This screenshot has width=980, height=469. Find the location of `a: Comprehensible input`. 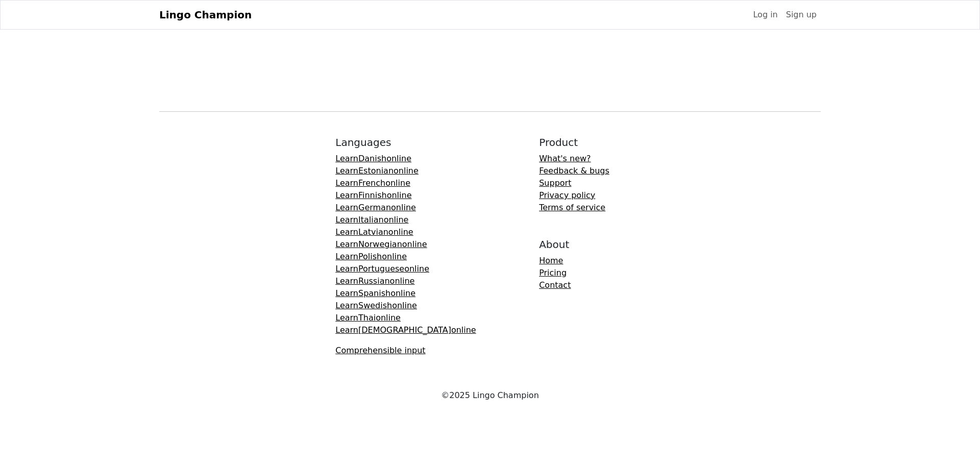

a: Comprehensible input is located at coordinates (380, 350).